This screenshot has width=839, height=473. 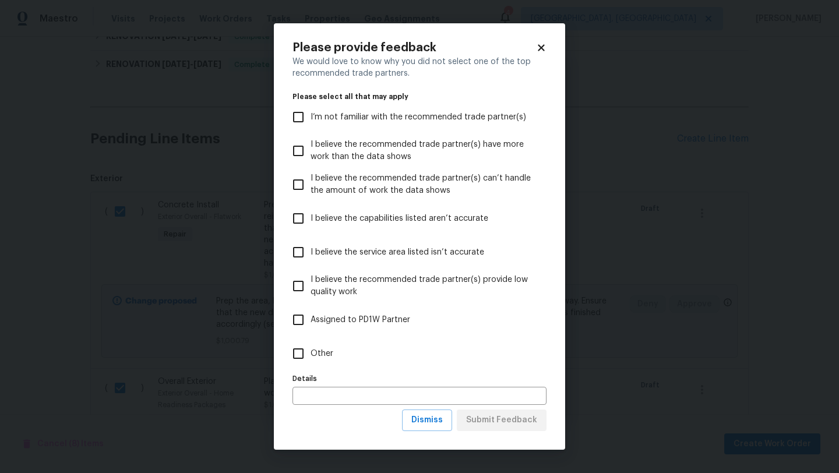 What do you see at coordinates (398, 252) in the screenshot?
I see `span: I believe the service area listed isn’t accurate` at bounding box center [398, 252].